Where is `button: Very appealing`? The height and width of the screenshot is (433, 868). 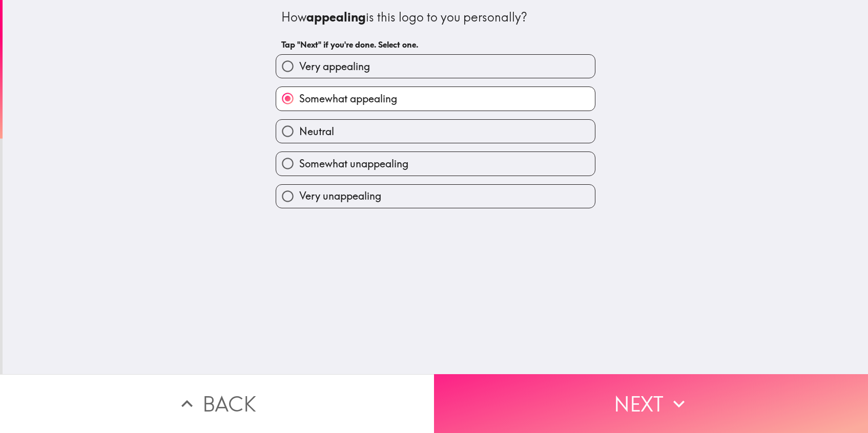 button: Very appealing is located at coordinates (436, 66).